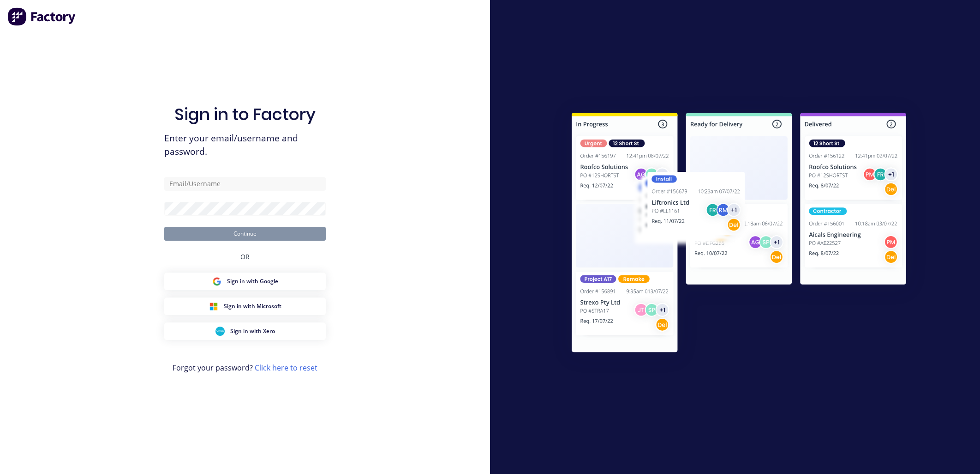 The image size is (980, 474). Describe the element at coordinates (245, 281) in the screenshot. I see `button: Google Sign inSign in with Google` at that location.